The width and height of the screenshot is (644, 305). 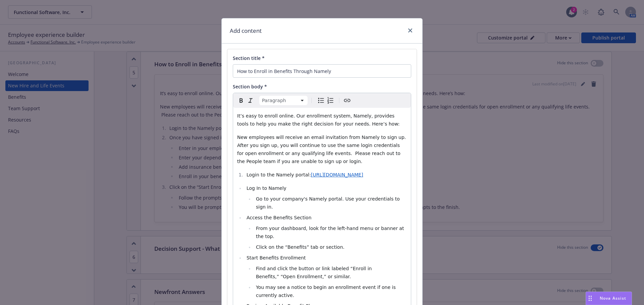 I want to click on span: From your dashboard, look for the left-hand menu or banner at the top., so click(x=331, y=233).